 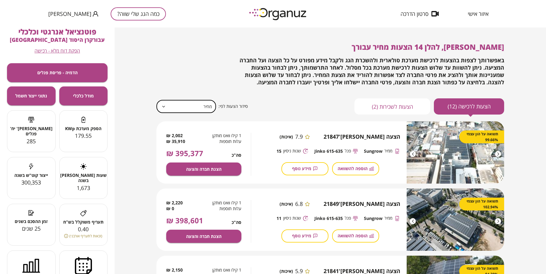 What do you see at coordinates (83, 222) in the screenshot?
I see `span: תעריף משוקלל בש"ח` at bounding box center [83, 222].